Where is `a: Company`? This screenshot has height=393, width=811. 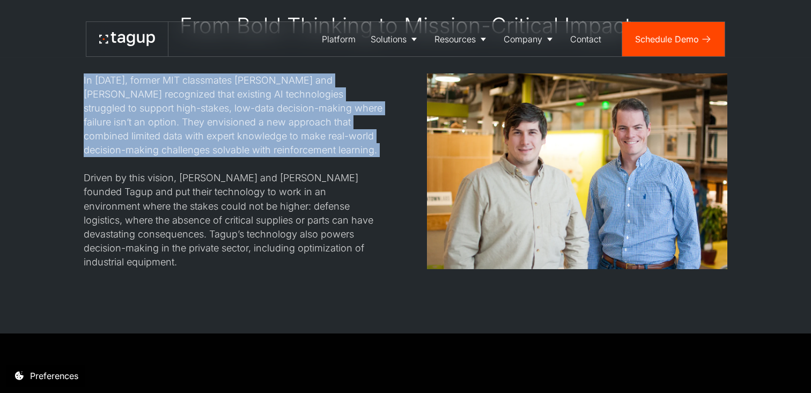
a: Company is located at coordinates (530, 39).